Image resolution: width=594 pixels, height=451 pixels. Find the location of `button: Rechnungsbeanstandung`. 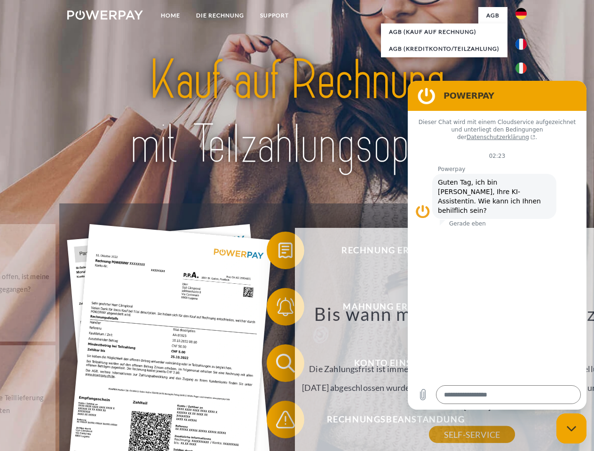

button: Rechnungsbeanstandung is located at coordinates (389, 420).